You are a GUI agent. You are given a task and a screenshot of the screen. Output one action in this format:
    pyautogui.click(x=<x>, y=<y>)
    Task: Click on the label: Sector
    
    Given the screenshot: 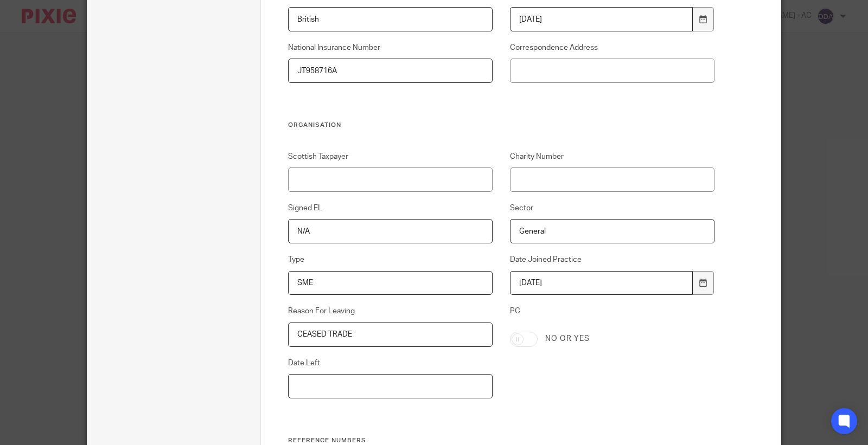 What is the action you would take?
    pyautogui.click(x=613, y=208)
    